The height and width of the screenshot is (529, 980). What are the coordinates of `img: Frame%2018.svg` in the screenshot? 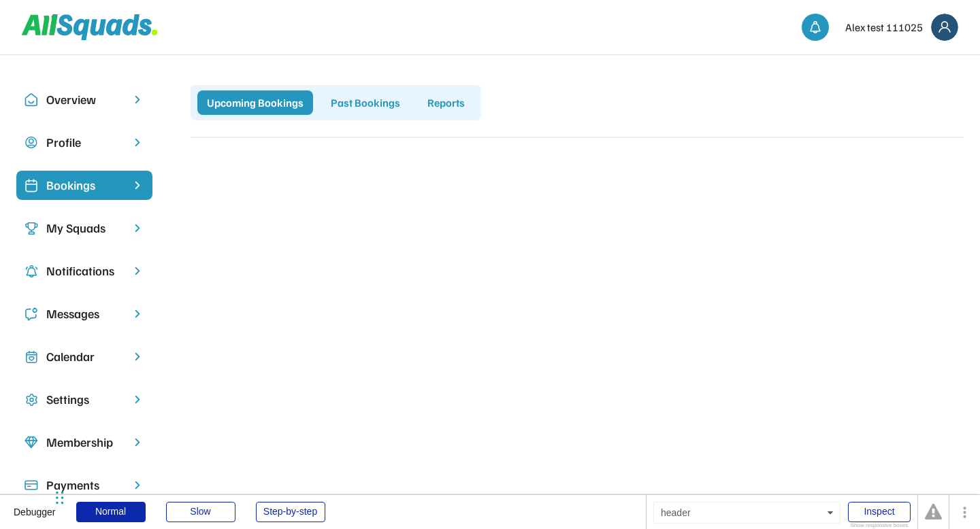 It's located at (945, 27).